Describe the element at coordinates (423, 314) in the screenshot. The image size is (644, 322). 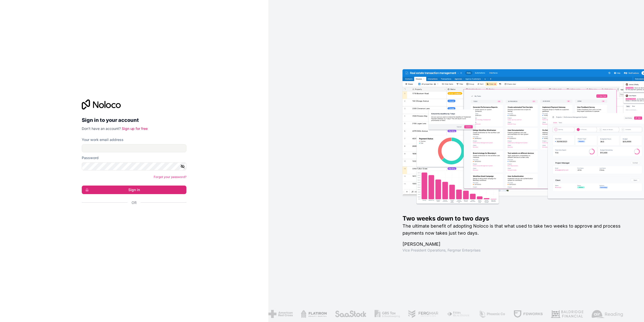
I see `img: /assets/fergmar-CudnrXN5.png` at that location.